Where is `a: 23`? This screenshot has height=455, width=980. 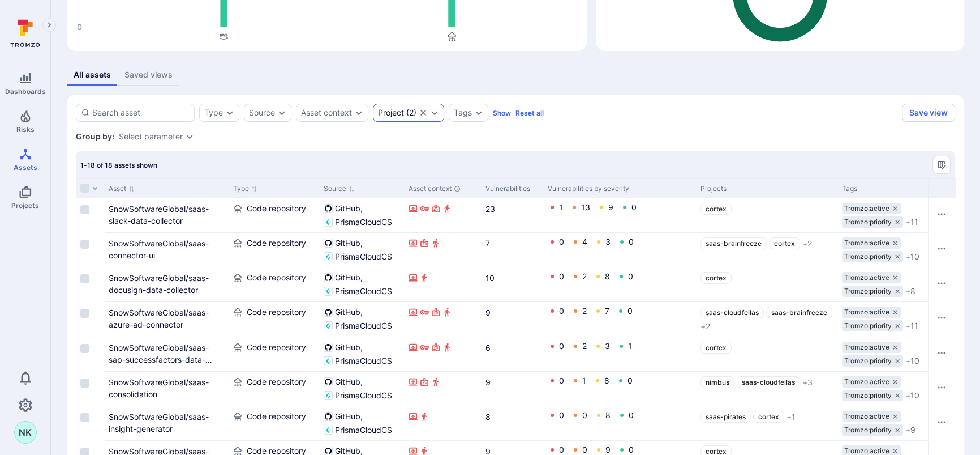
a: 23 is located at coordinates (490, 209).